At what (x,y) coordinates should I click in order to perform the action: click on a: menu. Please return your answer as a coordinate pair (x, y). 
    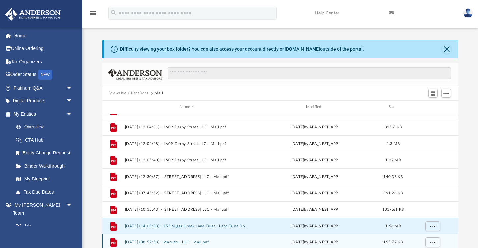
    Looking at the image, I should click on (93, 15).